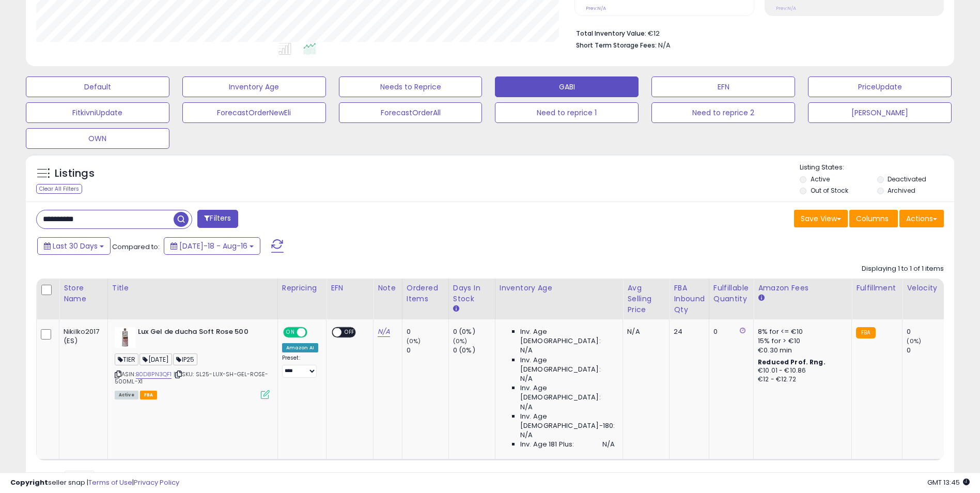 The width and height of the screenshot is (980, 493). Describe the element at coordinates (949, 482) in the screenshot. I see `span: 2025-09-16 13:45 GMT` at that location.